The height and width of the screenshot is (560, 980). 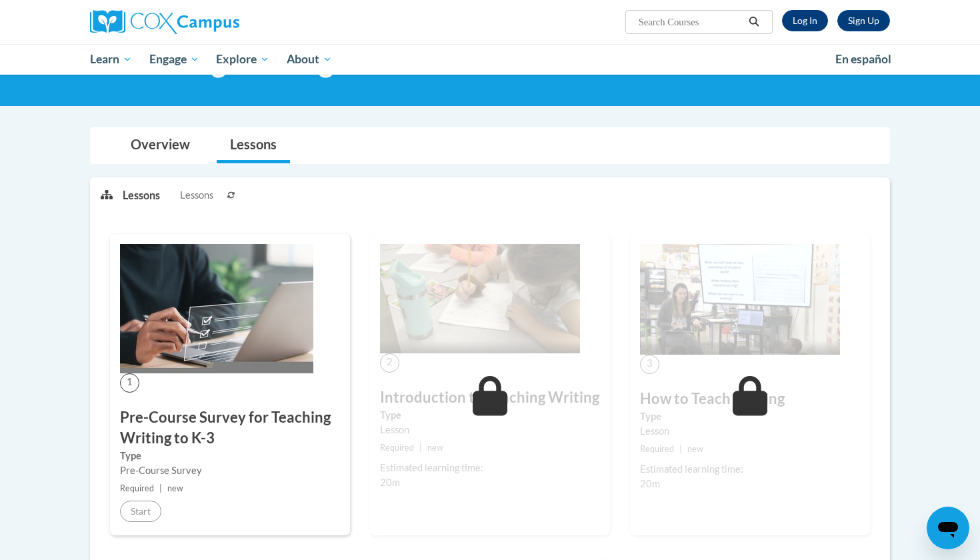 I want to click on span: 3, so click(x=649, y=364).